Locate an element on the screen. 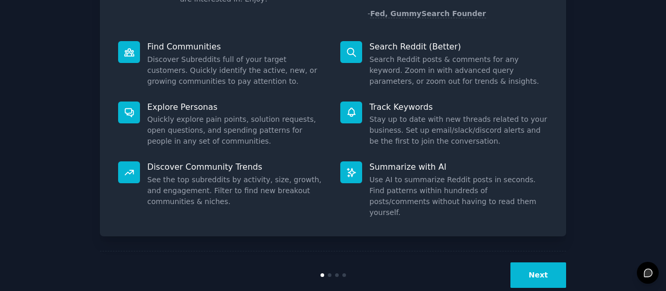 Image resolution: width=666 pixels, height=291 pixels. button: Next is located at coordinates (538, 275).